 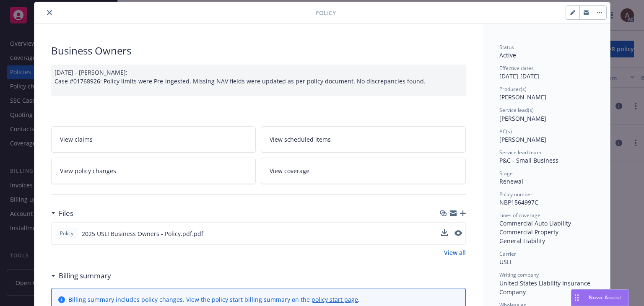 What do you see at coordinates (300, 139) in the screenshot?
I see `span: View scheduled items` at bounding box center [300, 139].